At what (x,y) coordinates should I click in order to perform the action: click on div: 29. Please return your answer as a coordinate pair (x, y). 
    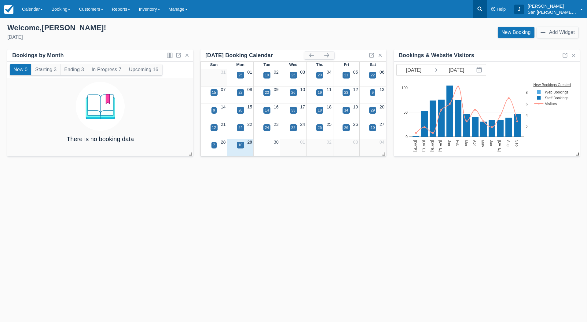
    Looking at the image, I should click on (372, 110).